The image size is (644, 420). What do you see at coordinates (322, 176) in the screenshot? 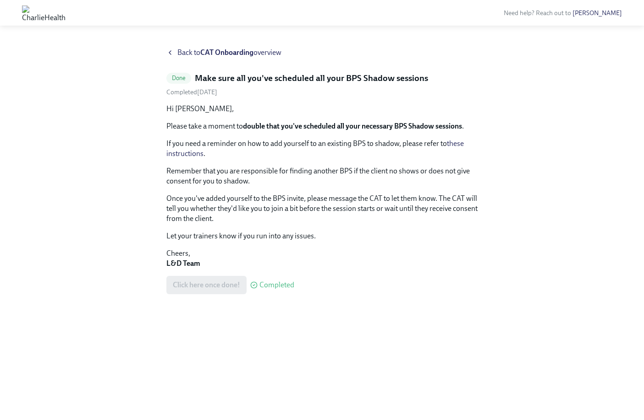
I see `p: Remember that you are responsible for finding another BPS if the client no shows or does not give...` at bounding box center [322, 176].